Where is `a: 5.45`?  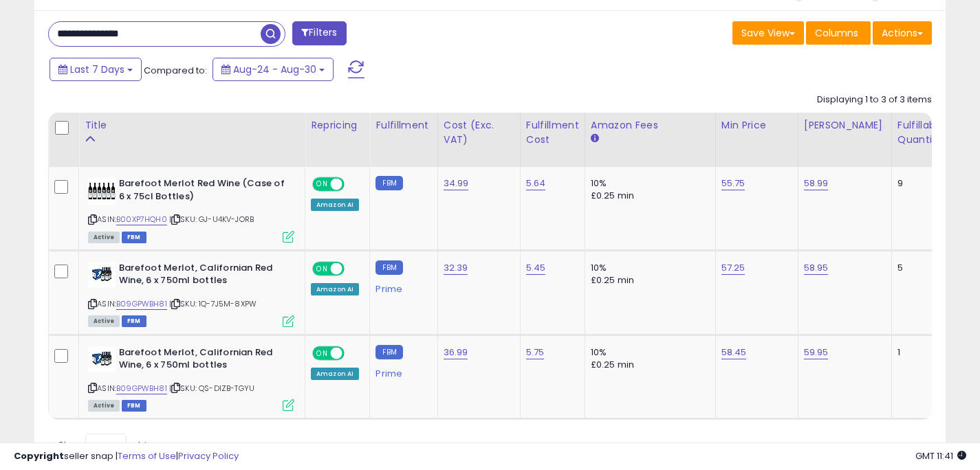
a: 5.45 is located at coordinates (536, 268).